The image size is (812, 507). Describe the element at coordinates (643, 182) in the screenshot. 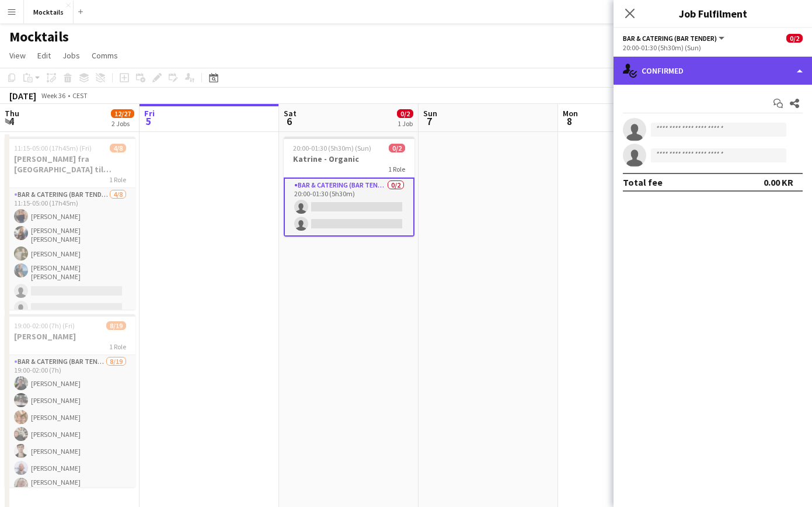

I see `div: Total fee` at that location.